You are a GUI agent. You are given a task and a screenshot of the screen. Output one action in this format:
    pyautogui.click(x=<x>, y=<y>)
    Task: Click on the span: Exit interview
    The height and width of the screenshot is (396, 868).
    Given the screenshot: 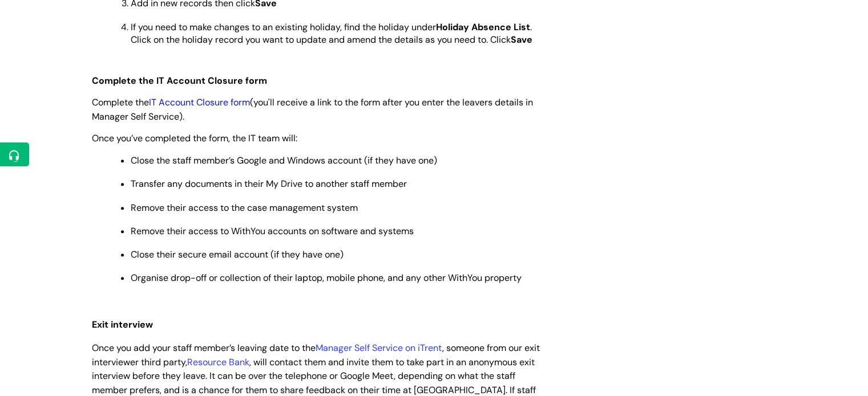 What is the action you would take?
    pyautogui.click(x=122, y=325)
    